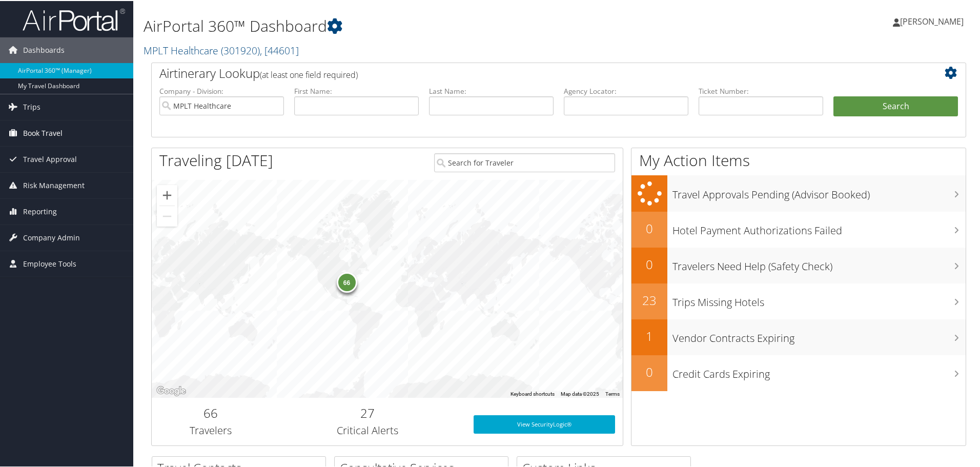 This screenshot has height=467, width=980. I want to click on a: 0Credit Cards Expiring, so click(799, 372).